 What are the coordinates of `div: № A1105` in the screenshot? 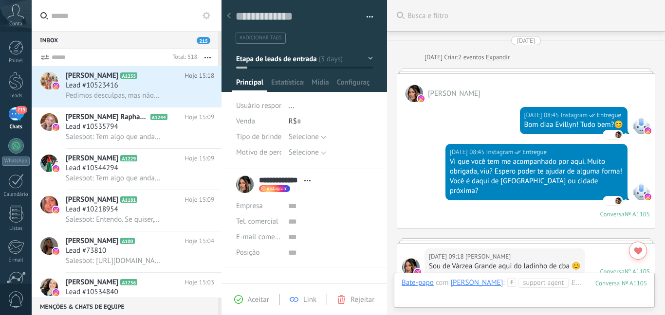 It's located at (637, 214).